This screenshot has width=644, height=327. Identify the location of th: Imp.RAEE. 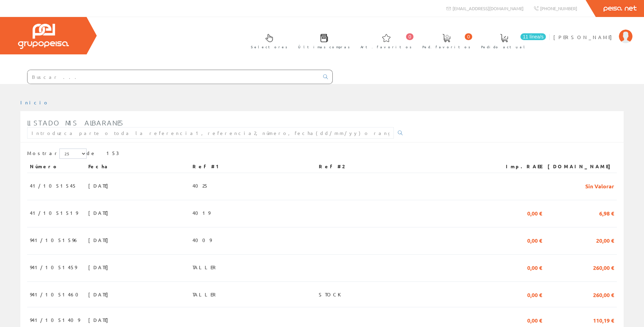
(520, 166).